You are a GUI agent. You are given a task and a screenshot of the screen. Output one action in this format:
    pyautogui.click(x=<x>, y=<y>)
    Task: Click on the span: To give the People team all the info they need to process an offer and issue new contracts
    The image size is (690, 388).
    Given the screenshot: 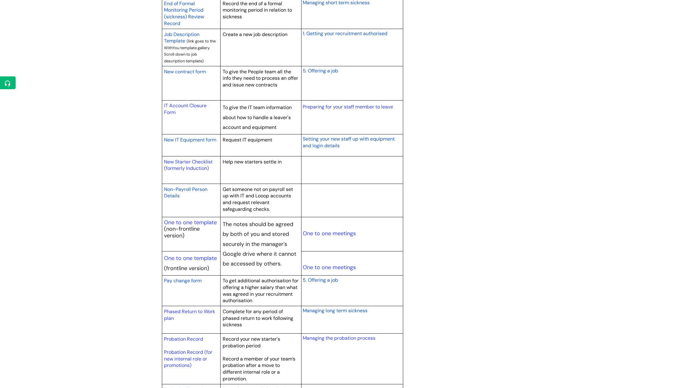 What is the action you would take?
    pyautogui.click(x=260, y=78)
    